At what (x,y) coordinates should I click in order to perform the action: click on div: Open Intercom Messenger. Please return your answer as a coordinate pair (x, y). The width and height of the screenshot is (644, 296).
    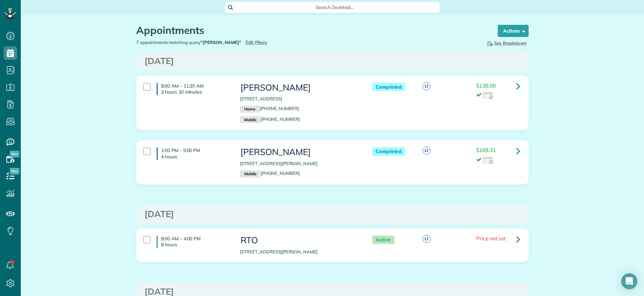
    Looking at the image, I should click on (629, 281).